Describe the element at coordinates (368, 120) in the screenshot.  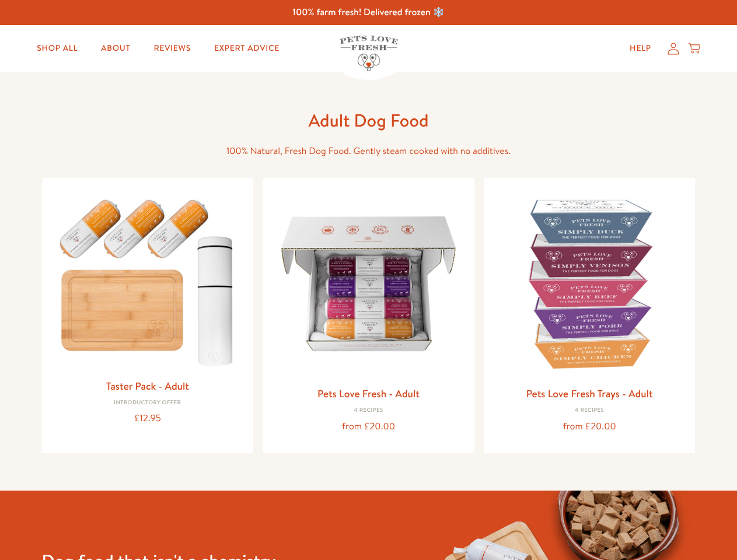
I see `h1: Adult Dog Food` at that location.